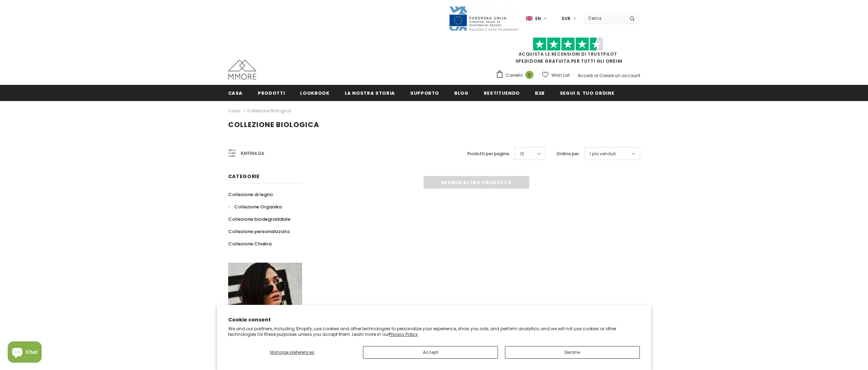 This screenshot has height=370, width=868. What do you see at coordinates (425, 93) in the screenshot?
I see `span: supporto` at bounding box center [425, 93].